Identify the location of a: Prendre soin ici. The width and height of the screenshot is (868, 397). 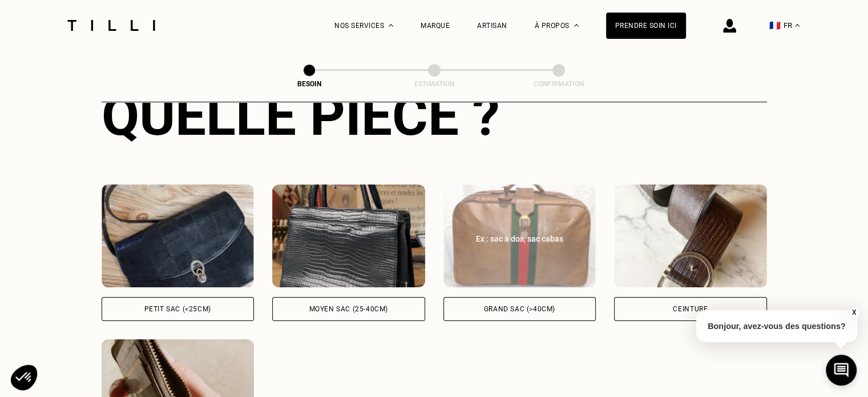
(646, 26).